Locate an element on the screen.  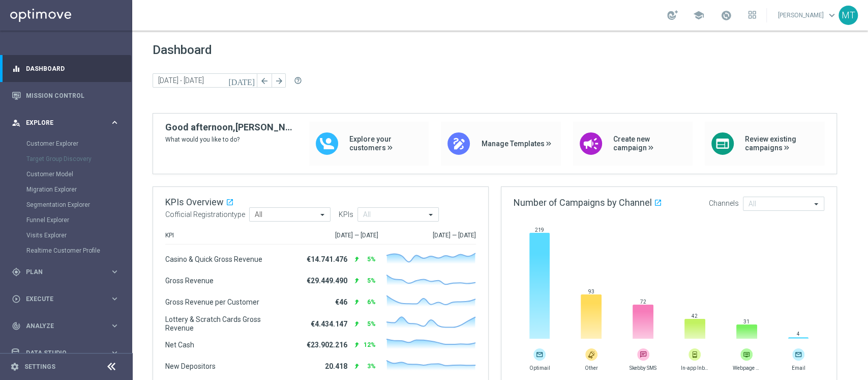
div: play_circle_outline Execute keyboard_arrow_right is located at coordinates (65, 298).